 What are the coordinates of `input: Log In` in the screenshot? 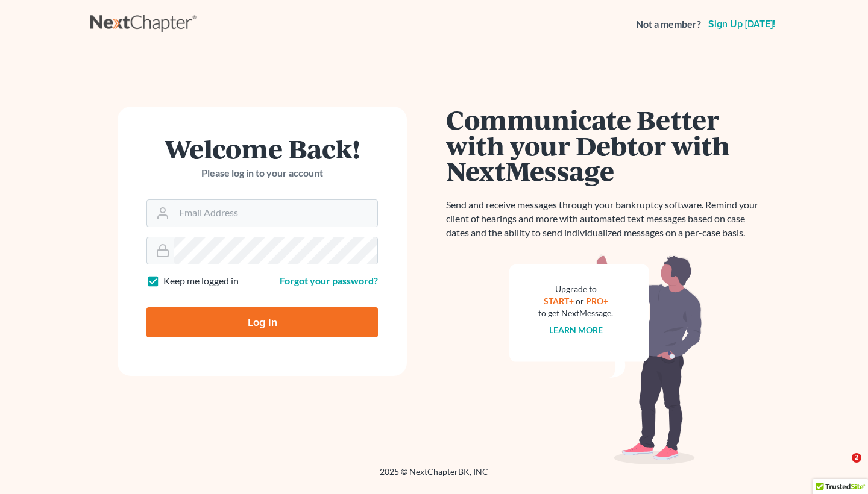 It's located at (262, 322).